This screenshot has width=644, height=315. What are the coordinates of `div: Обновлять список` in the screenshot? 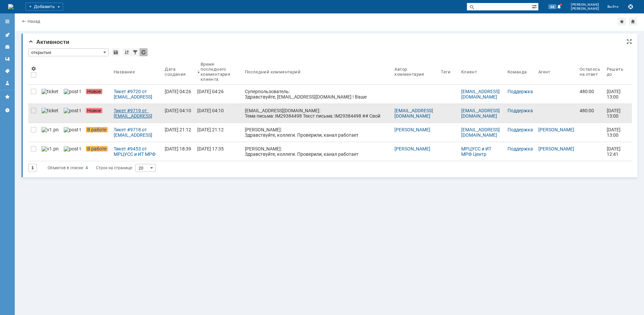 It's located at (143, 52).